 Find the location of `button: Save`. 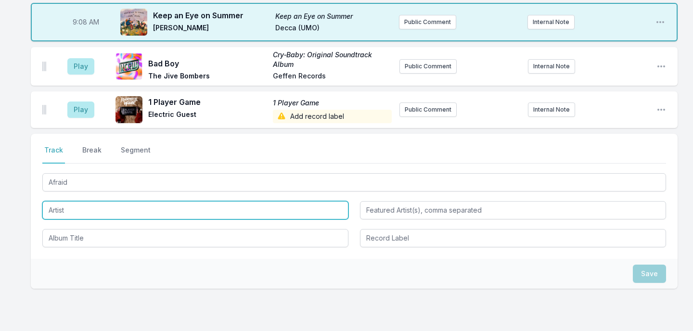

button: Save is located at coordinates (649, 274).